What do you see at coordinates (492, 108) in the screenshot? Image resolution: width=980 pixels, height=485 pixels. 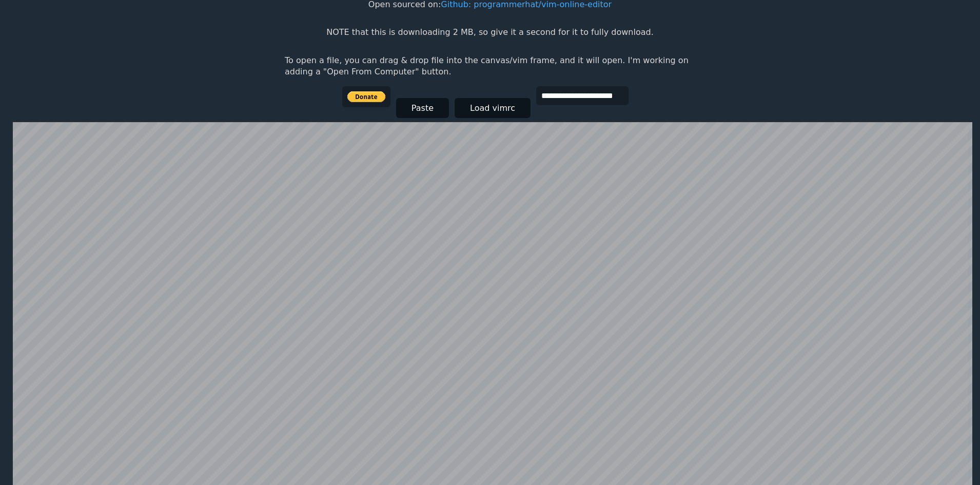 I see `button: Load vimrc` at bounding box center [492, 108].